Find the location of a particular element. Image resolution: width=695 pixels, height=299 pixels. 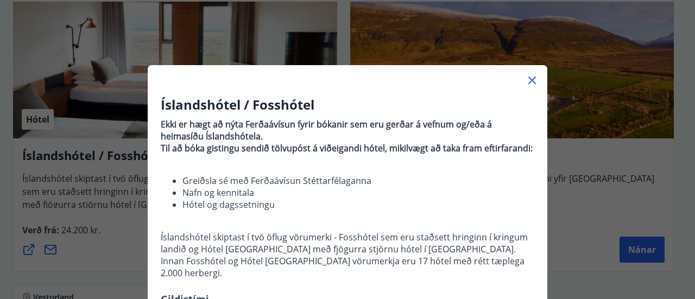

strong: Til að bóka gistingu sendið tölvupóst á viðeigandi hótel, mikilvægt að taka fram eftirfarandi: is located at coordinates (347, 148).